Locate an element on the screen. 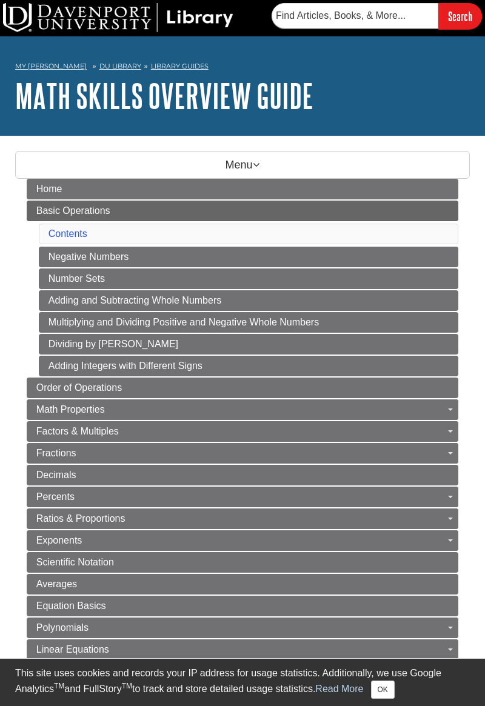 The image size is (485, 706). a: DU Library is located at coordinates (120, 66).